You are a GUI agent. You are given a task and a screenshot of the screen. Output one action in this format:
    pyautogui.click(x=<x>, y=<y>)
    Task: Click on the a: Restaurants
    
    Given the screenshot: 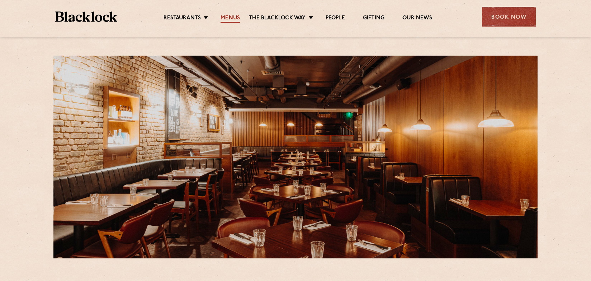 What is the action you would take?
    pyautogui.click(x=182, y=19)
    